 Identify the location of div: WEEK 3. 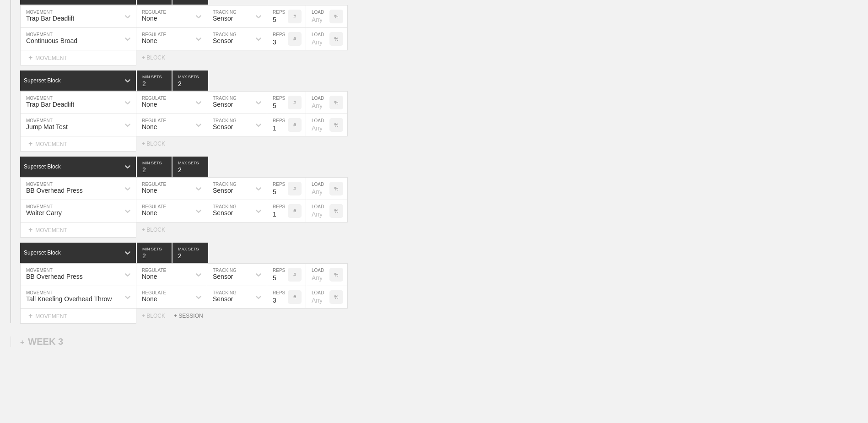
(42, 341).